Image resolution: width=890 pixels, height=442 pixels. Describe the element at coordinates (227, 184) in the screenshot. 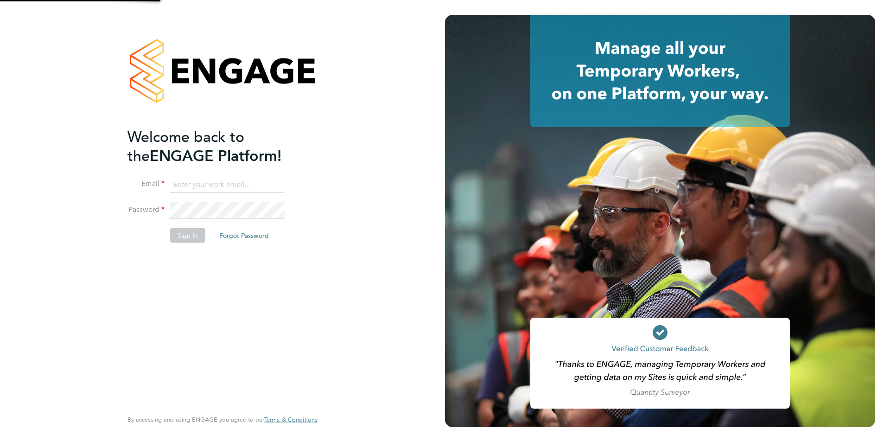

I see `input: Enter your work email...` at that location.